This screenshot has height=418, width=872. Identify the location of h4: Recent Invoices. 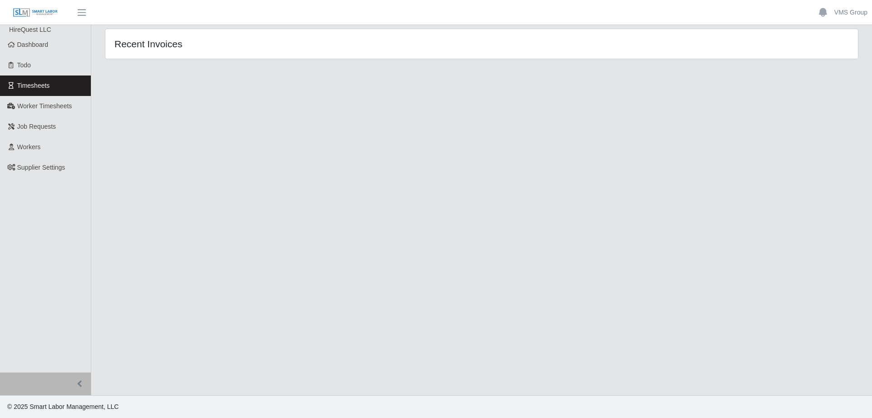
(264, 44).